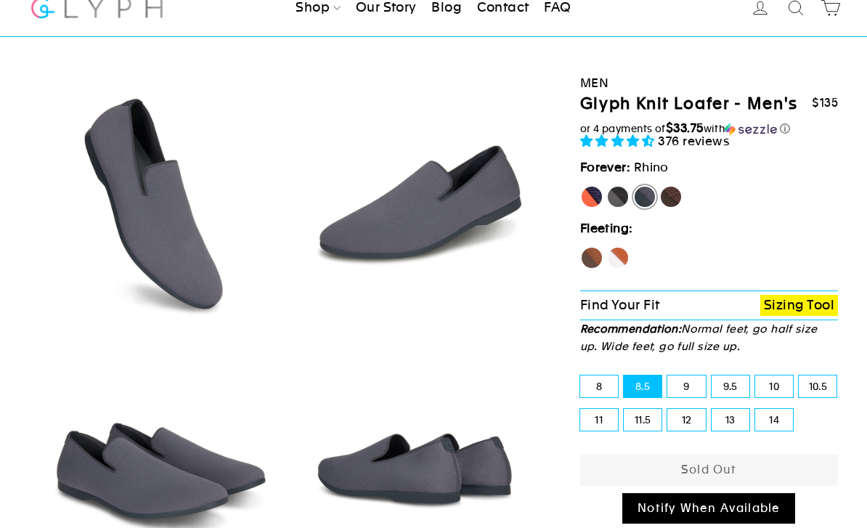 This screenshot has width=867, height=528. What do you see at coordinates (694, 141) in the screenshot?
I see `span: 376 reviews` at bounding box center [694, 141].